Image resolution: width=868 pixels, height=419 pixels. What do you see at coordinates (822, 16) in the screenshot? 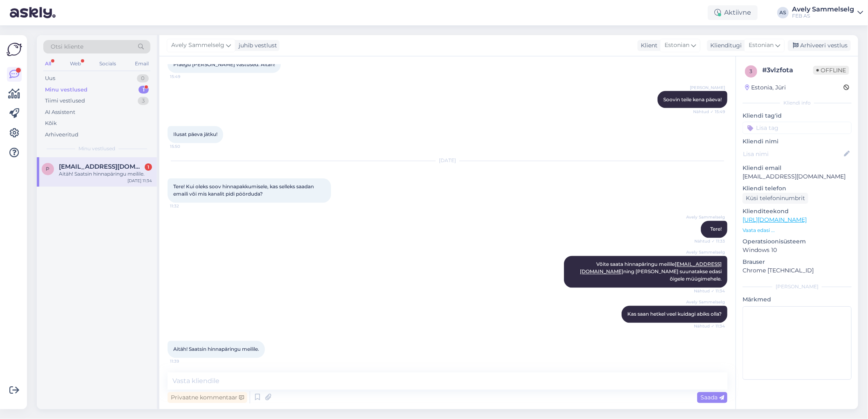
I see `div: FEB AS` at bounding box center [822, 16].